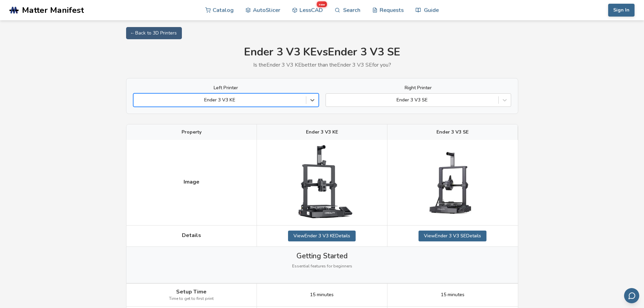  What do you see at coordinates (154, 33) in the screenshot?
I see `a: ← Back to 3D Printers` at bounding box center [154, 33].